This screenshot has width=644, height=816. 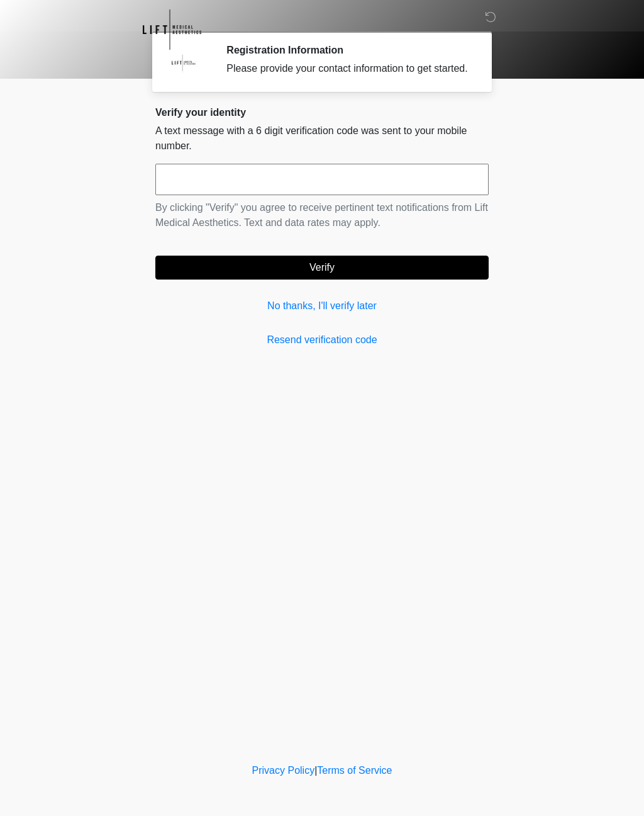 I want to click on a: Privacy Policy, so click(x=283, y=770).